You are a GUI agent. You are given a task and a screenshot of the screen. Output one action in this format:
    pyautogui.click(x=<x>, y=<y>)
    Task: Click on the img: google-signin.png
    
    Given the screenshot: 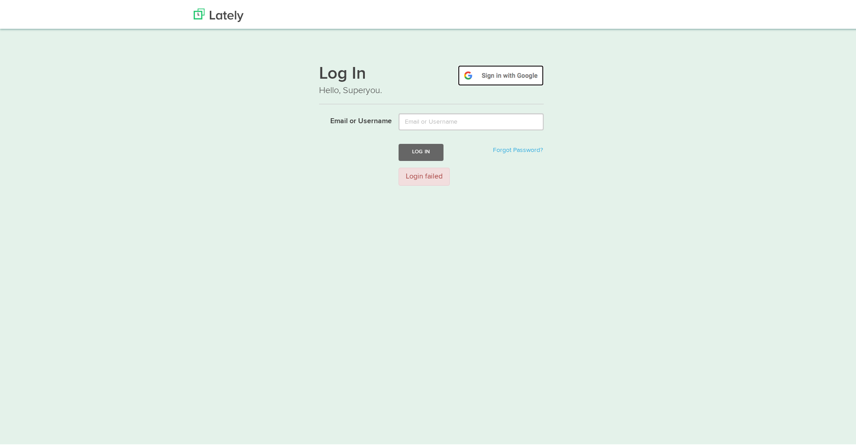 What is the action you would take?
    pyautogui.click(x=500, y=74)
    